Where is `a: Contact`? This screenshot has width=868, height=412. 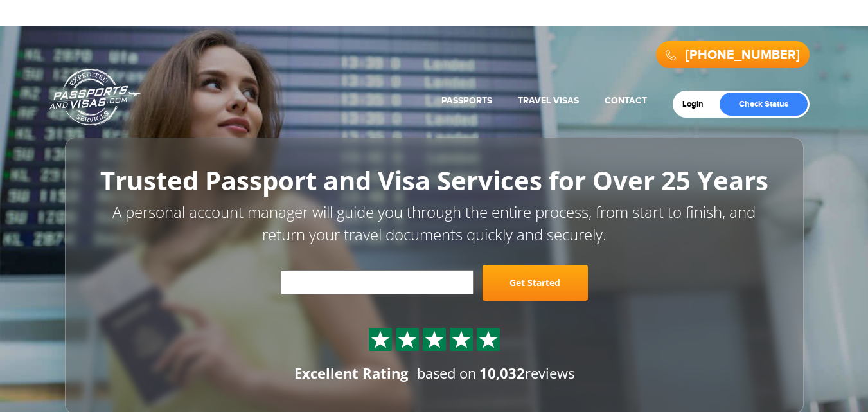
a: Contact is located at coordinates (626, 101).